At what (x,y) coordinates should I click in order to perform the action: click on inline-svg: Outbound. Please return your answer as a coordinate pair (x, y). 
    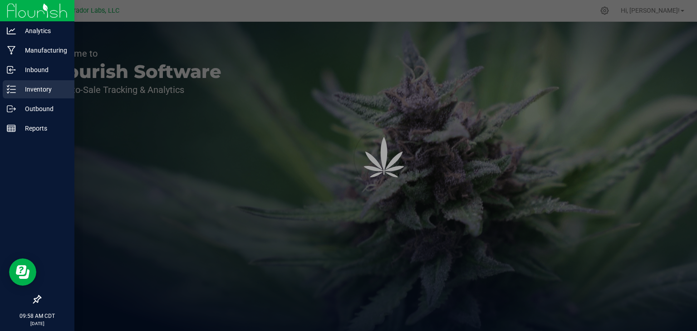
    Looking at the image, I should click on (11, 109).